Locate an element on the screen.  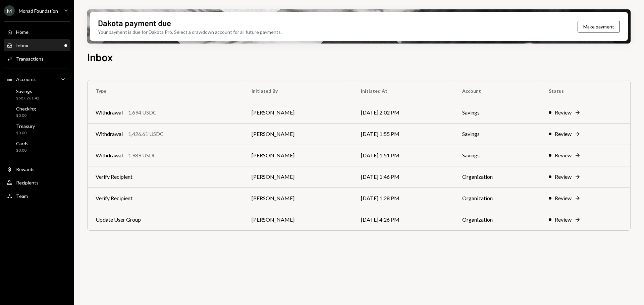
a: Rewards is located at coordinates (37, 169).